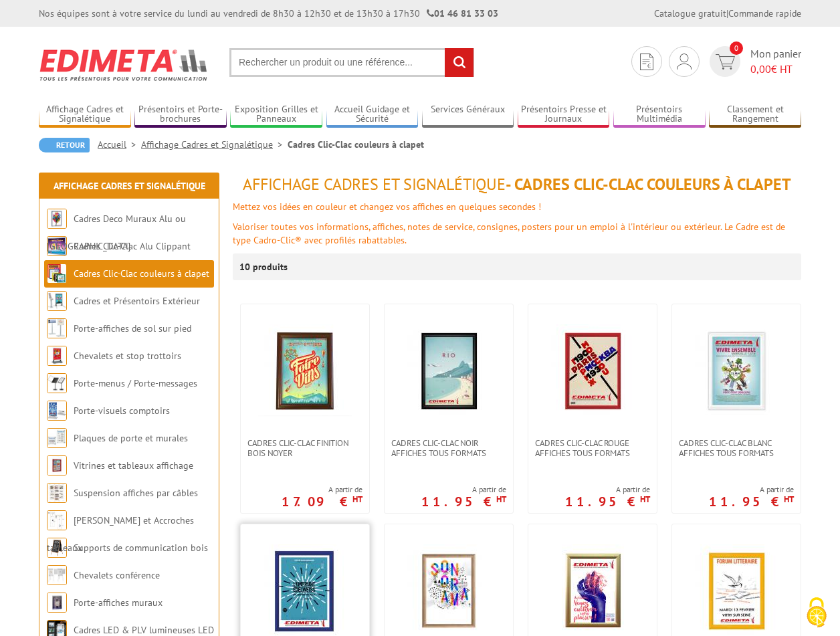 Image resolution: width=840 pixels, height=636 pixels. Describe the element at coordinates (660, 114) in the screenshot. I see `a: Présentoirs Multimédia` at that location.